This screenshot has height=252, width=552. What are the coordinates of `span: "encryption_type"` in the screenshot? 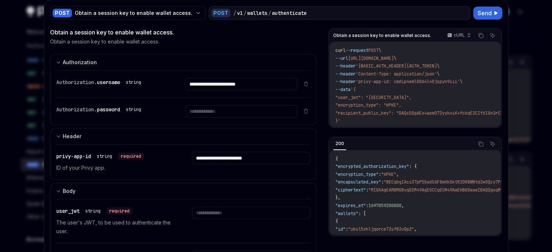 It's located at (357, 175).